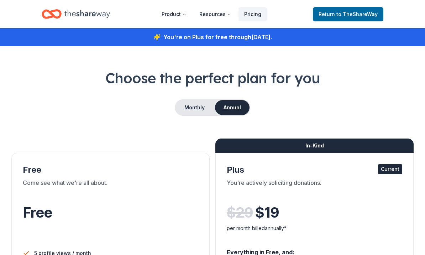 The width and height of the screenshot is (425, 255). Describe the element at coordinates (110, 189) in the screenshot. I see `div: Come see what we're all about.` at that location.